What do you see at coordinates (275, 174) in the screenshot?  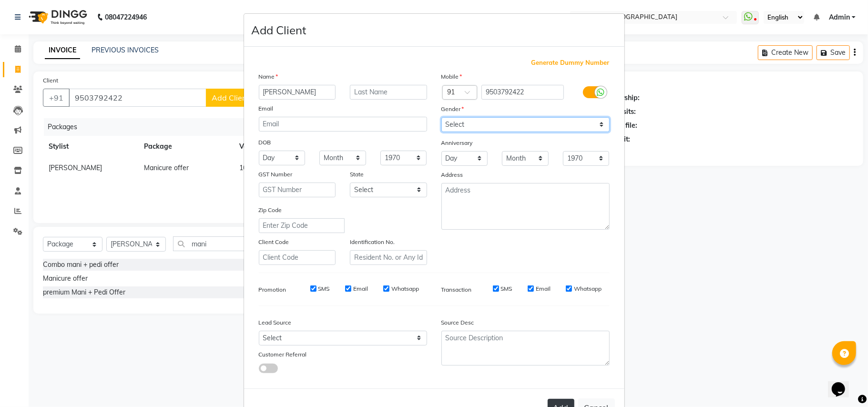 I see `label: GST Number` at bounding box center [275, 174].